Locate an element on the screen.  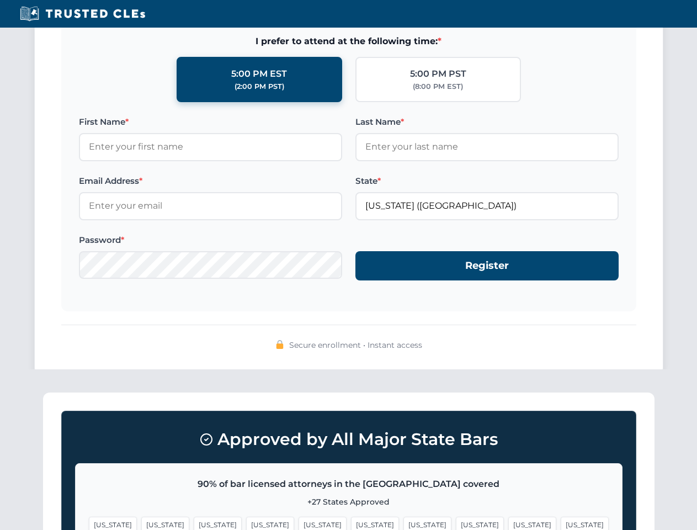
input: Enter your last name is located at coordinates (487, 147).